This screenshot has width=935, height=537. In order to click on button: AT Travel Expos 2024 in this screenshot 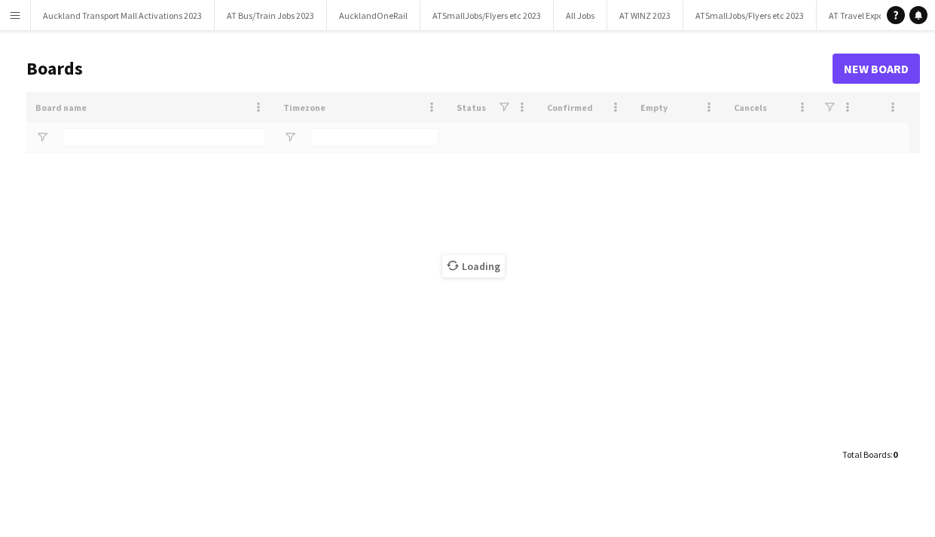, I will do `click(868, 15)`.